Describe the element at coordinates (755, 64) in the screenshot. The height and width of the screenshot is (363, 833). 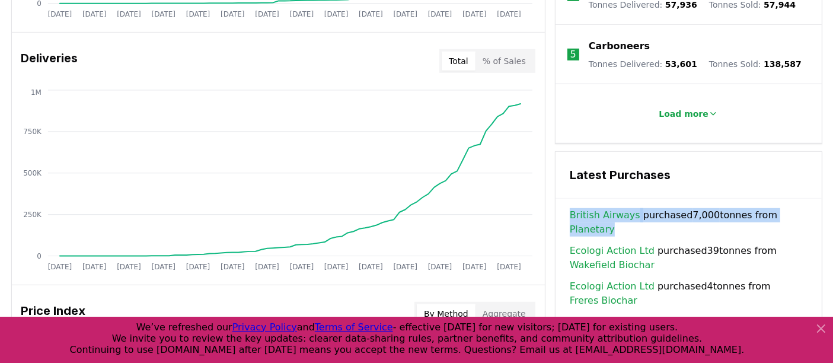
I see `p: Tonnes Sold :` at that location.